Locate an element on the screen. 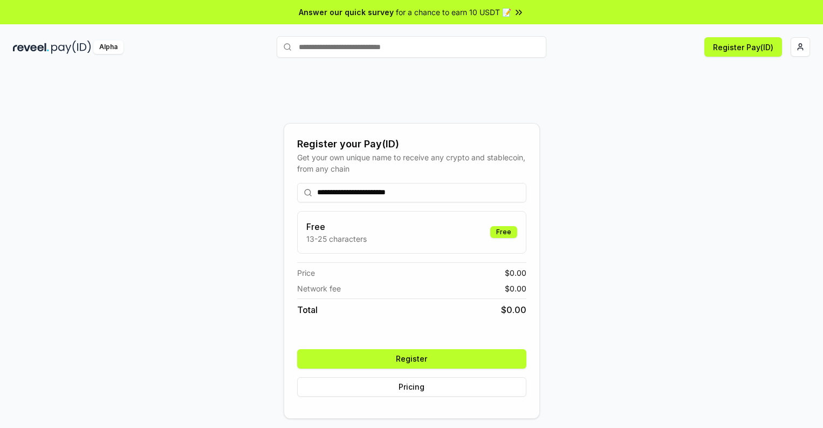 This screenshot has width=823, height=428. button: Pricing is located at coordinates (412, 387).